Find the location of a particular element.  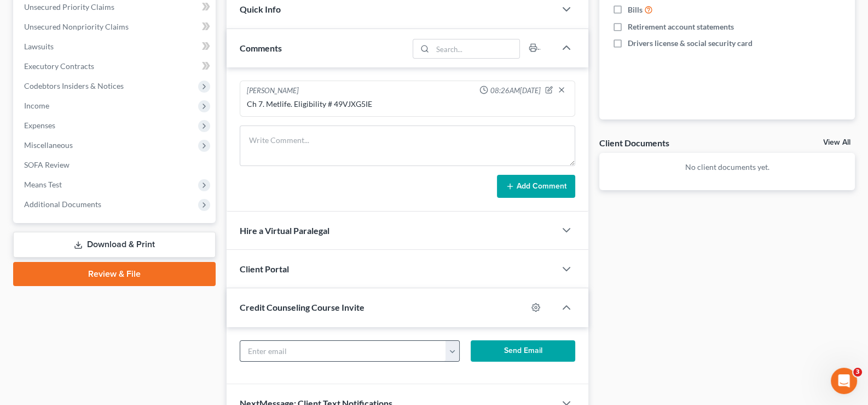

span: Additional Documents is located at coordinates (62, 203).